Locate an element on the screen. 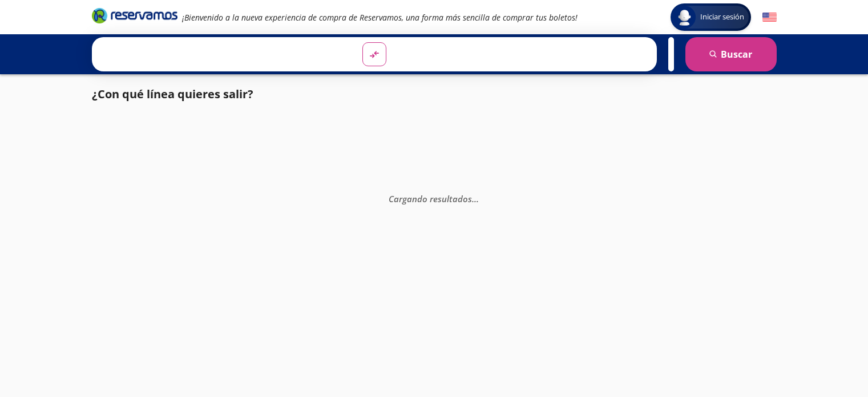 This screenshot has height=397, width=868. em: Cargando resultados is located at coordinates (434, 198).